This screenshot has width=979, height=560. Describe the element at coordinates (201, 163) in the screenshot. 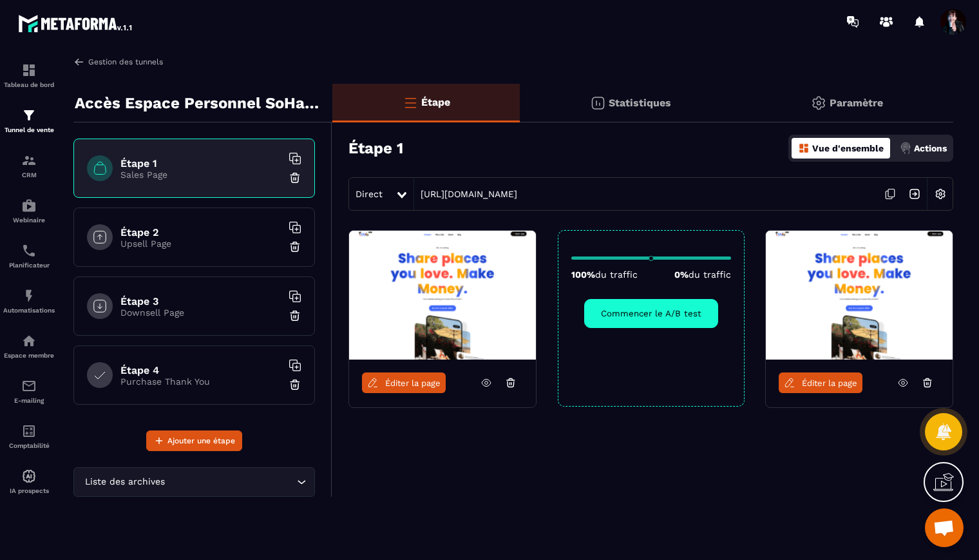

I see `h6: Étape 1` at that location.